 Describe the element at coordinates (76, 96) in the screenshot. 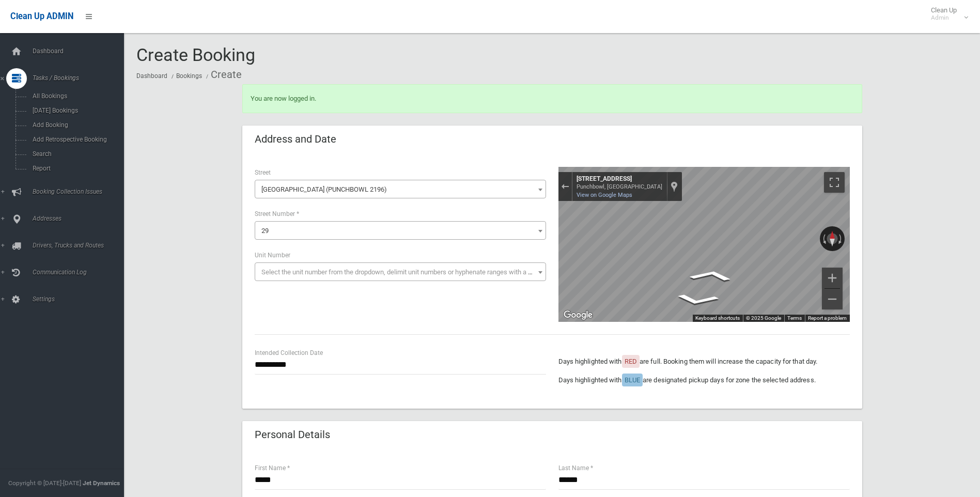

I see `span: All Bookings` at that location.